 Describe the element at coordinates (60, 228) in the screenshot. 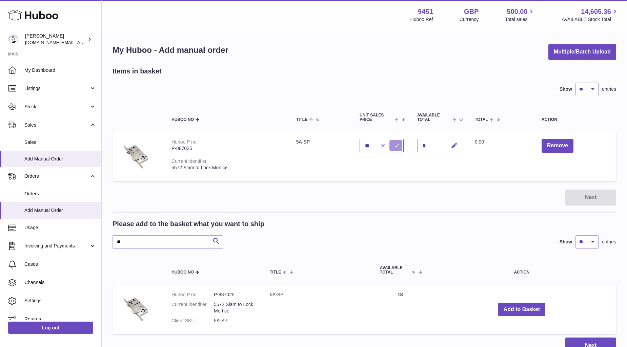

I see `span: Usage` at that location.